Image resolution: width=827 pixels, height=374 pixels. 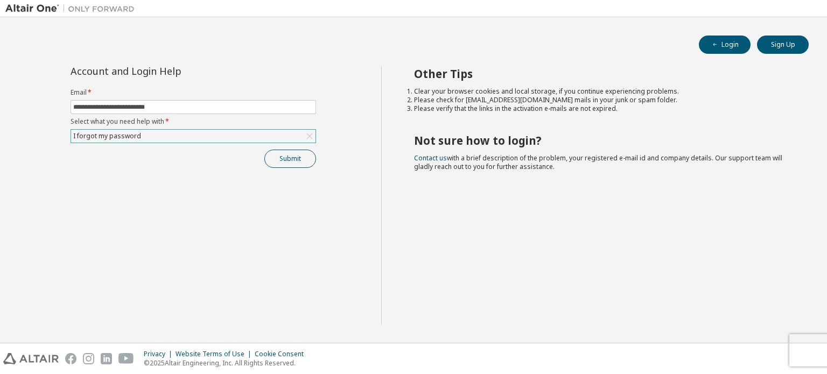 I want to click on h2: Other Tips, so click(x=602, y=74).